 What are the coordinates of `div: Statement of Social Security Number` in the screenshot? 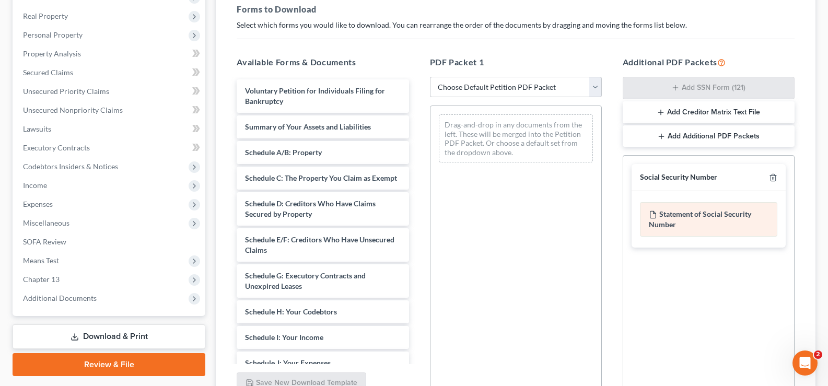 It's located at (708, 219).